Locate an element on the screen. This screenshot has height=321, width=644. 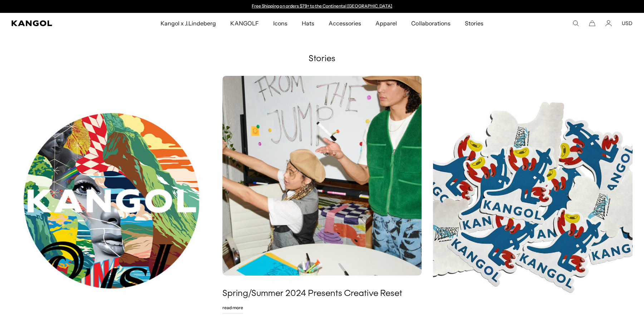
a: KANGOLF is located at coordinates (244, 24).